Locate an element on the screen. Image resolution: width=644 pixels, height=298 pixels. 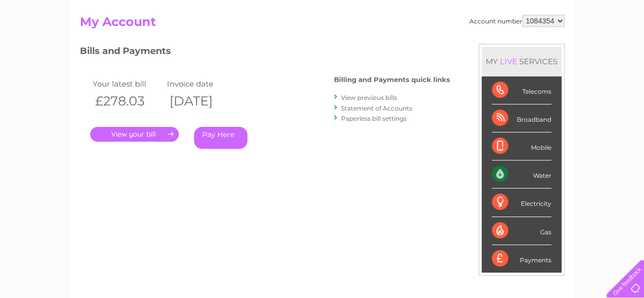
img: logo.png is located at coordinates (48, 42).